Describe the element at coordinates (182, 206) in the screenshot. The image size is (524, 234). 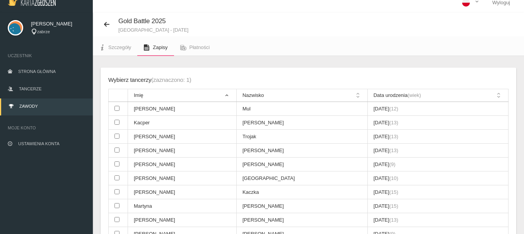
I see `td: Martyna` at that location.